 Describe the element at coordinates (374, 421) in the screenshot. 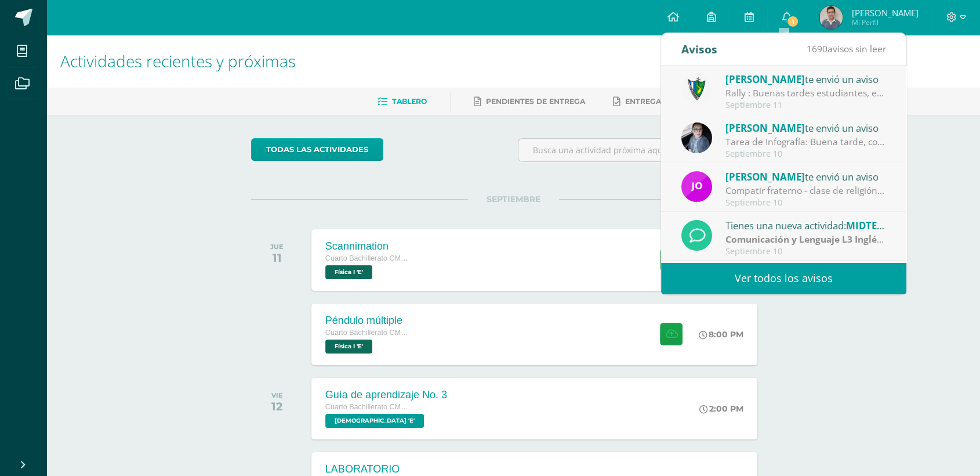

I see `span: Biblia 'E'` at that location.